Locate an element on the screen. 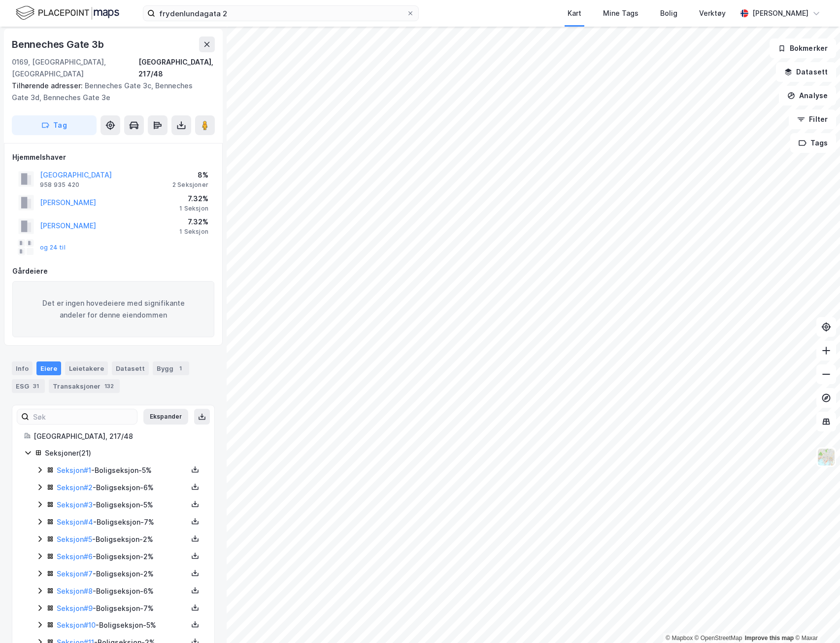 The image size is (840, 643). a: Improve this map is located at coordinates (769, 638).